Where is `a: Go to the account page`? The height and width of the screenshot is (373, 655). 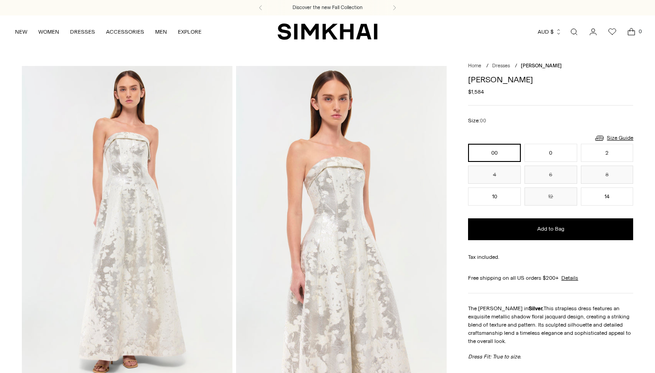
a: Go to the account page is located at coordinates (593, 32).